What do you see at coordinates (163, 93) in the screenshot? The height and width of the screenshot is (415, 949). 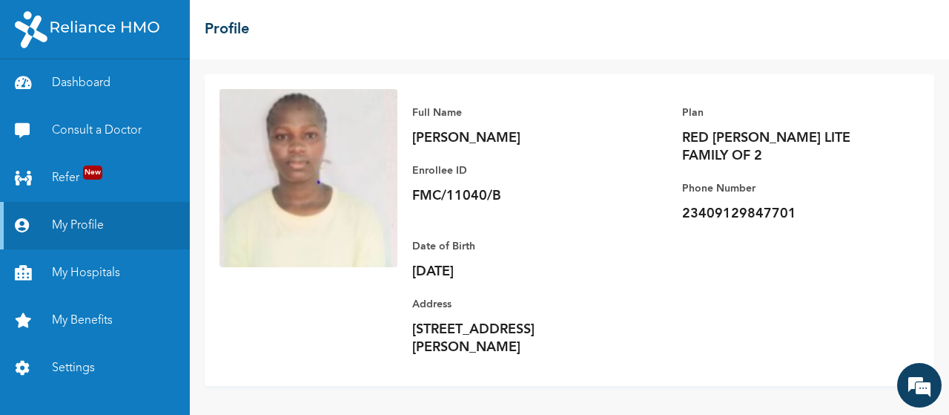 I see `div: Chat with us now` at bounding box center [163, 93].